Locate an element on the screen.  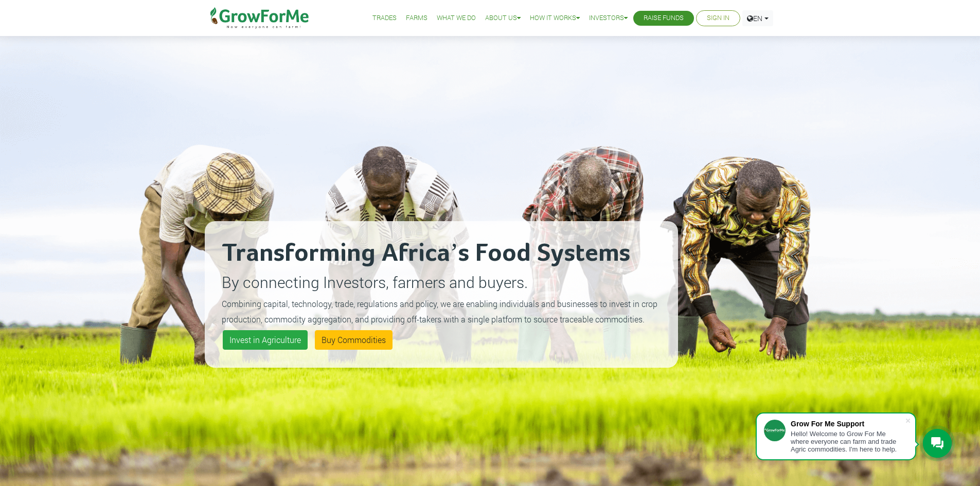
a: Trades is located at coordinates (385, 18).